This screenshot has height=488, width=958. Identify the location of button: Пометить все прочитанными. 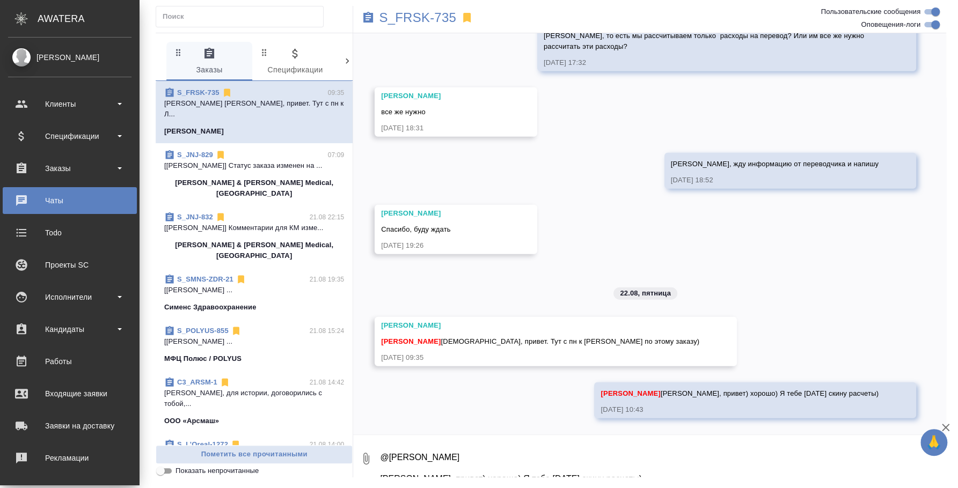
(254, 455).